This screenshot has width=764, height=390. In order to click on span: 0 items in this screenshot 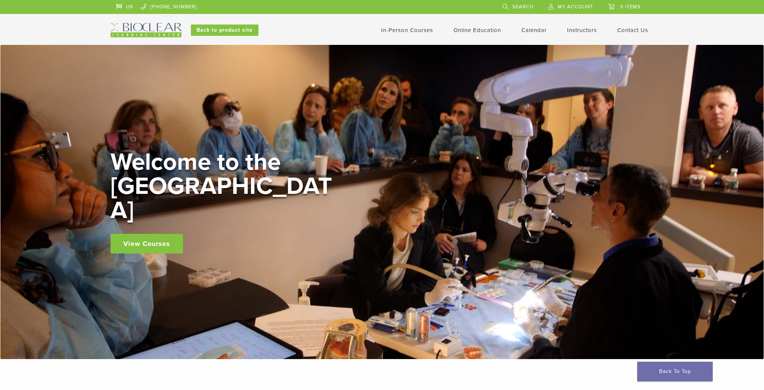, I will do `click(631, 7)`.